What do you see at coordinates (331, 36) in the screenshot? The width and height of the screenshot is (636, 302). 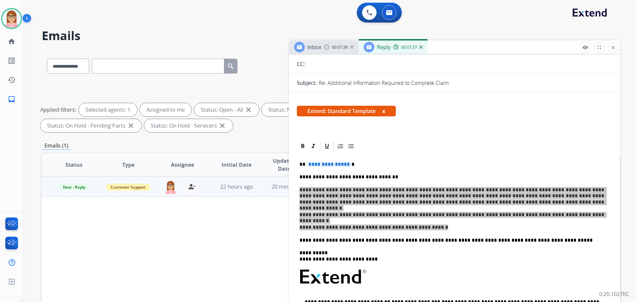 I see `h2: Emails` at bounding box center [331, 36].